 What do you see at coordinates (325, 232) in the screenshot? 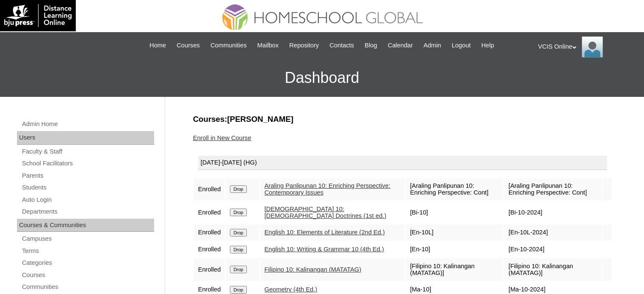
I see `a: English 10: Elements of Literature (2nd Ed.)` at bounding box center [325, 232].